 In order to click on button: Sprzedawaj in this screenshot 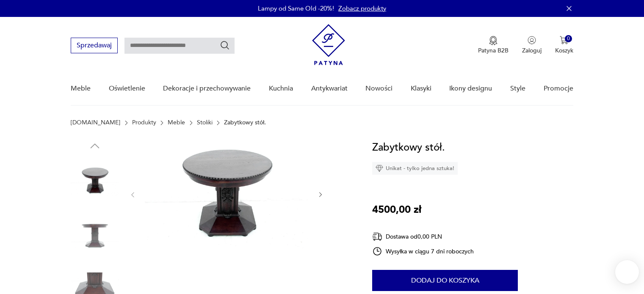, I will do `click(94, 45)`.